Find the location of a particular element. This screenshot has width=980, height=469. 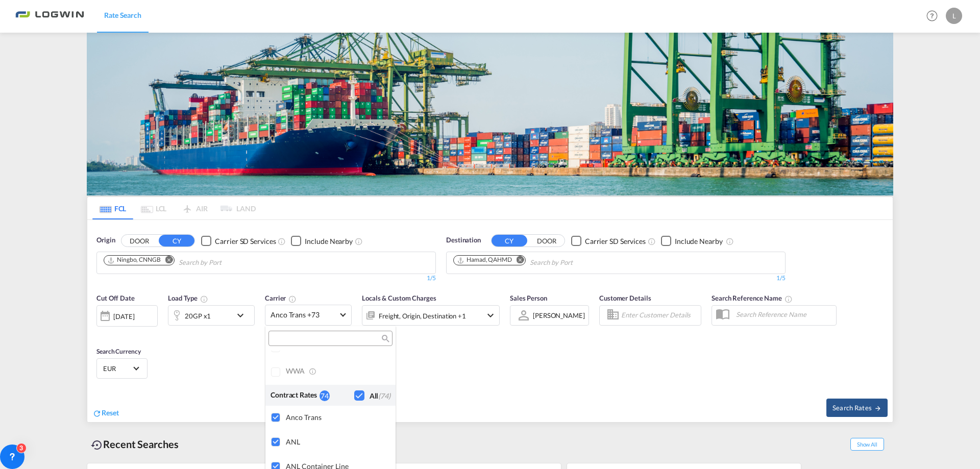

span: (74) is located at coordinates (385, 395).